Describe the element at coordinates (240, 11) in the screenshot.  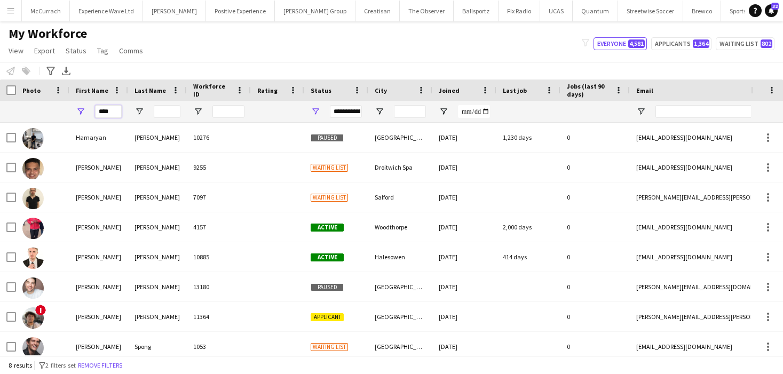
I see `button: Positive Experience` at that location.